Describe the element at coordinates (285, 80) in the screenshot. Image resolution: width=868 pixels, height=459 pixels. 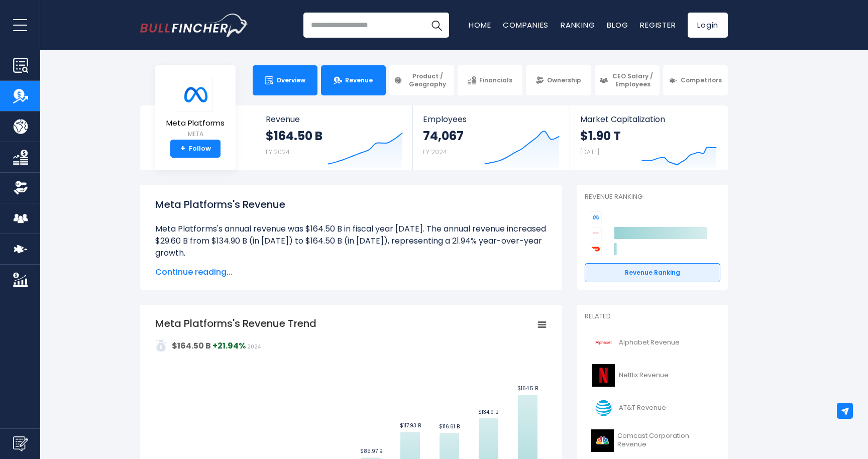
I see `a: Overview` at that location.